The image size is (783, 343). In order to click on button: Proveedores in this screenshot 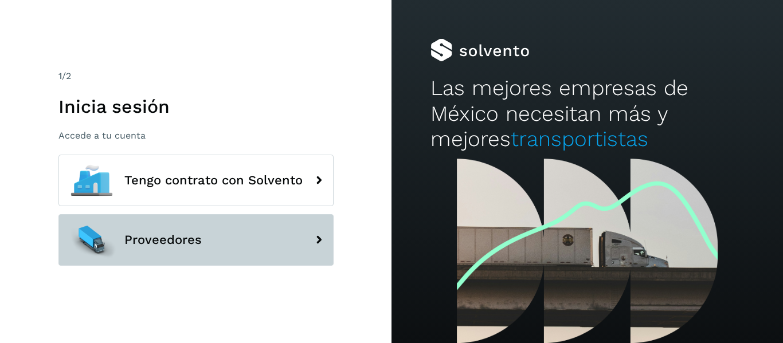, I will do `click(196, 240)`.